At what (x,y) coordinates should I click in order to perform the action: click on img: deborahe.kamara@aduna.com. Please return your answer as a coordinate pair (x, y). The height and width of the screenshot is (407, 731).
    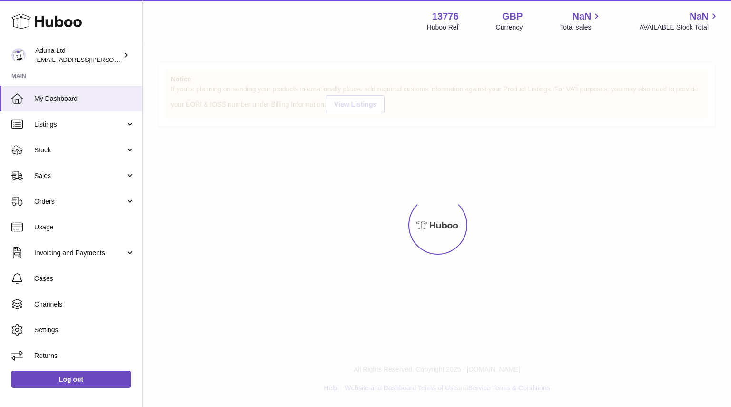
    Looking at the image, I should click on (19, 55).